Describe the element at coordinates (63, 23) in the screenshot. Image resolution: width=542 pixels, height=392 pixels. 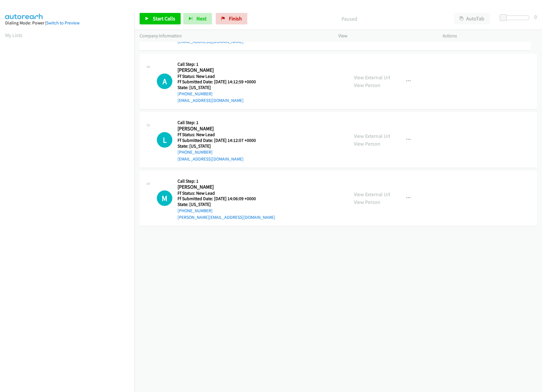
I see `a: Switch to Preview` at that location.